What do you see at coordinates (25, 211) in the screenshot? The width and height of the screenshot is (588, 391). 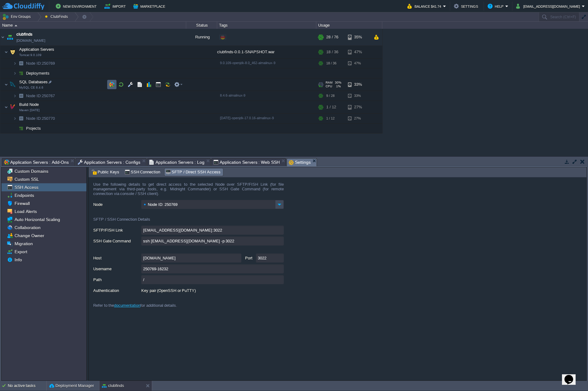 I see `span: Load Alerts` at bounding box center [25, 211].